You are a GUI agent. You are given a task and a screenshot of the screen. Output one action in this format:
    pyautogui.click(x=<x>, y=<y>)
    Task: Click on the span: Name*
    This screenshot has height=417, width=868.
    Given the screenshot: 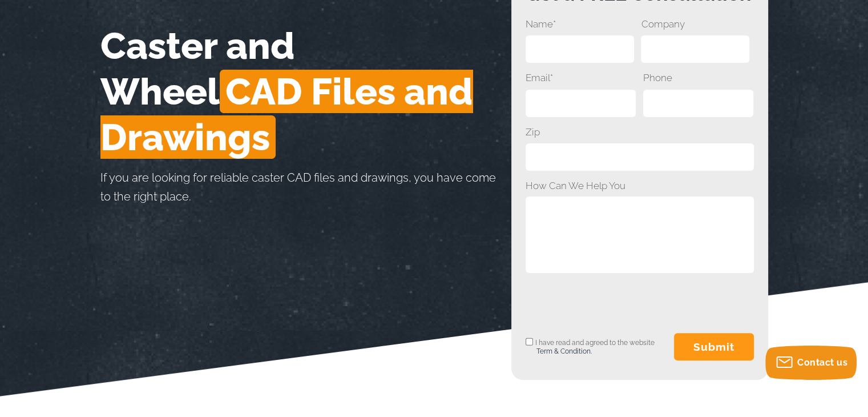 What is the action you would take?
    pyautogui.click(x=580, y=24)
    